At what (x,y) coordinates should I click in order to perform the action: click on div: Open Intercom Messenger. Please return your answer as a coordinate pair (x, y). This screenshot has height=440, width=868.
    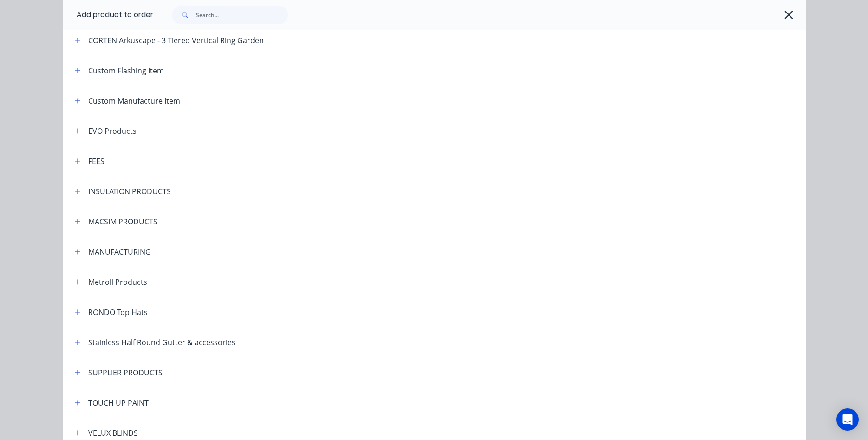
    Looking at the image, I should click on (848, 419).